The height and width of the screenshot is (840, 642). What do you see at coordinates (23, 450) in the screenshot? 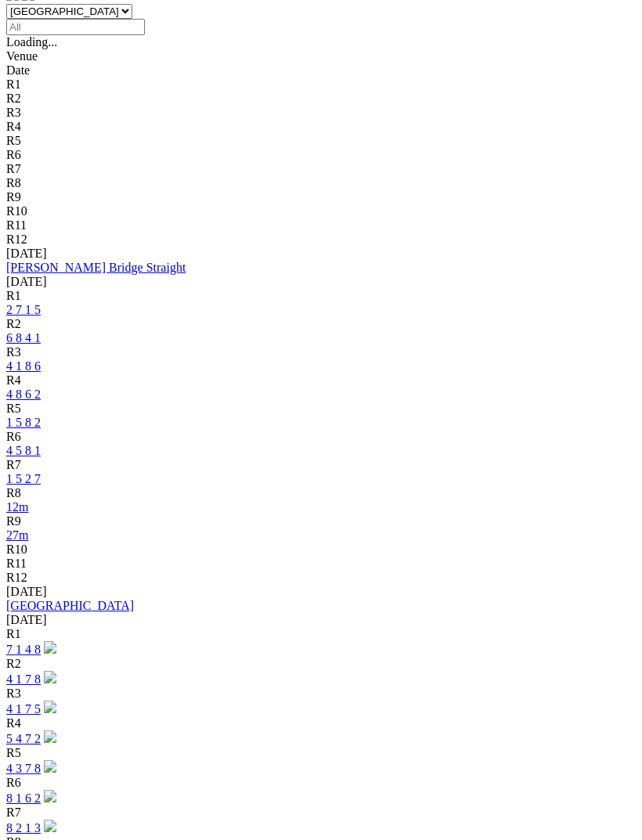
I see `a: 4 5 8 1` at bounding box center [23, 450].